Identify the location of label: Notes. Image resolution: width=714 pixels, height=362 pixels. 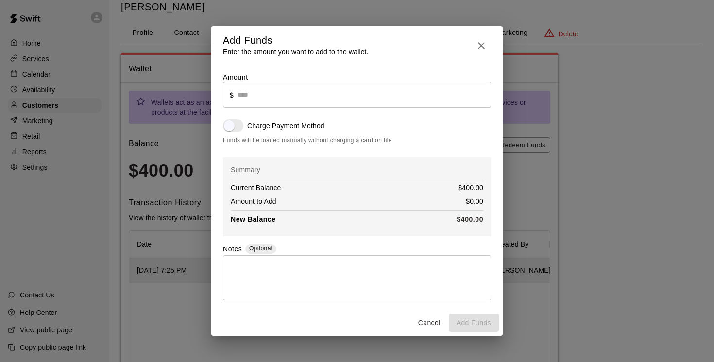
(232, 250).